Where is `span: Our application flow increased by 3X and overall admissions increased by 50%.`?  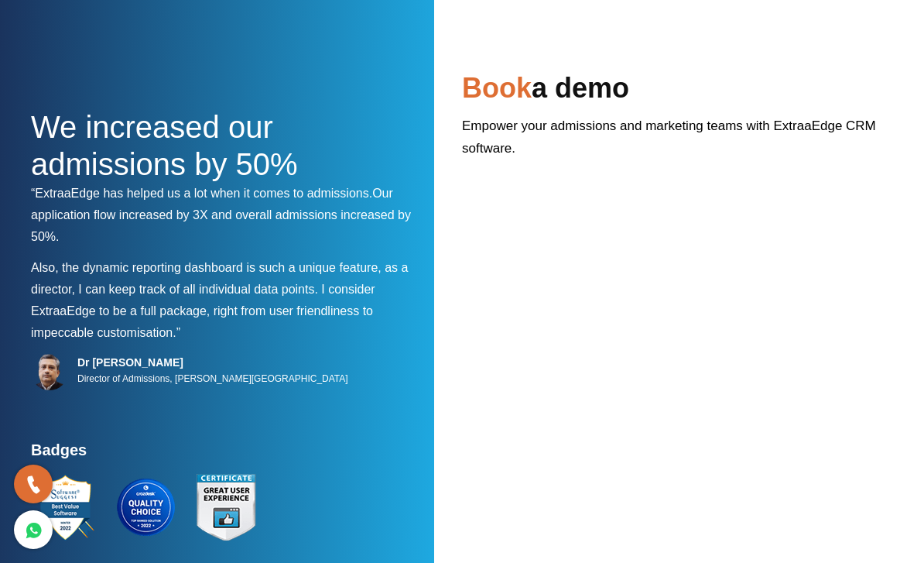
span: Our application flow increased by 3X and overall admissions increased by 50%. is located at coordinates (221, 214).